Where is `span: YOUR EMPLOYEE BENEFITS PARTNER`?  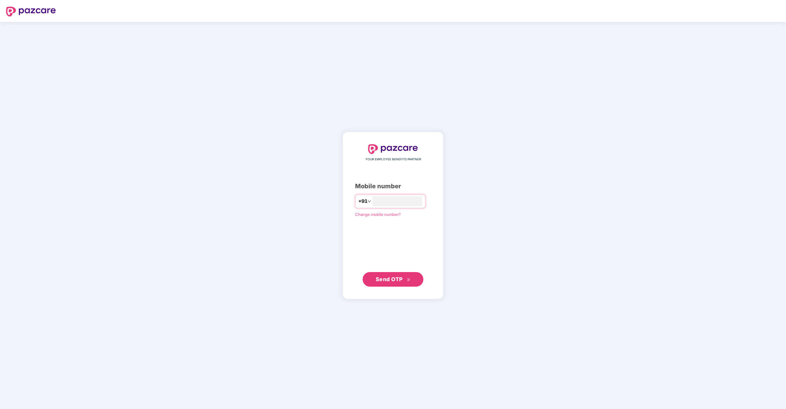
span: YOUR EMPLOYEE BENEFITS PARTNER is located at coordinates (393, 159).